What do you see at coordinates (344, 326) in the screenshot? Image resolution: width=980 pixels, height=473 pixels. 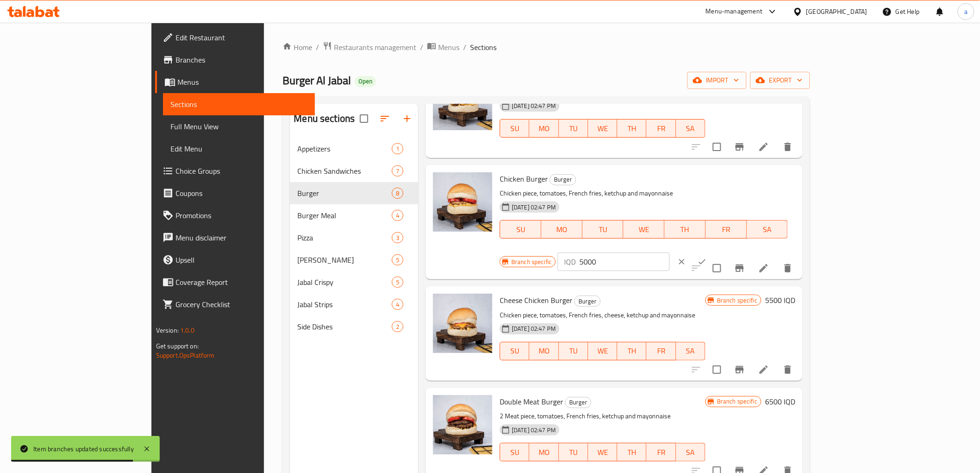 I see `span: Side Dishes` at bounding box center [344, 326].